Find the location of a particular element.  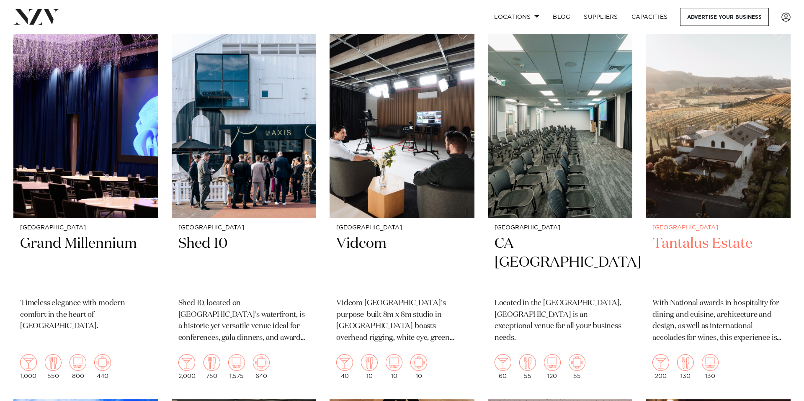

div: 2,000 is located at coordinates (187, 367).